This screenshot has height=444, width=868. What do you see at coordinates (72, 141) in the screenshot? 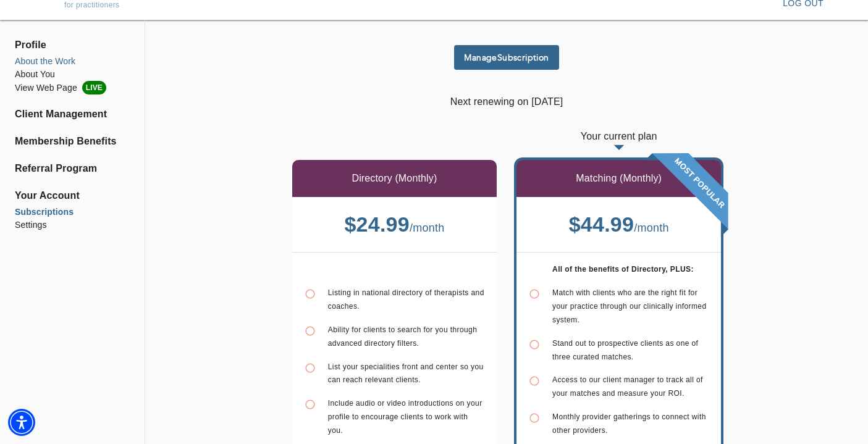
I see `a: Membership Benefits` at bounding box center [72, 141].